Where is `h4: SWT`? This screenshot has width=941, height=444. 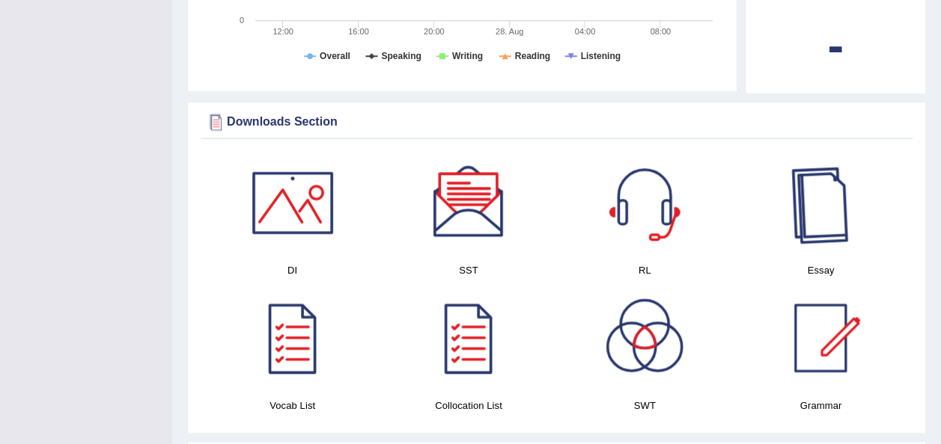
h4: SWT is located at coordinates (644, 406).